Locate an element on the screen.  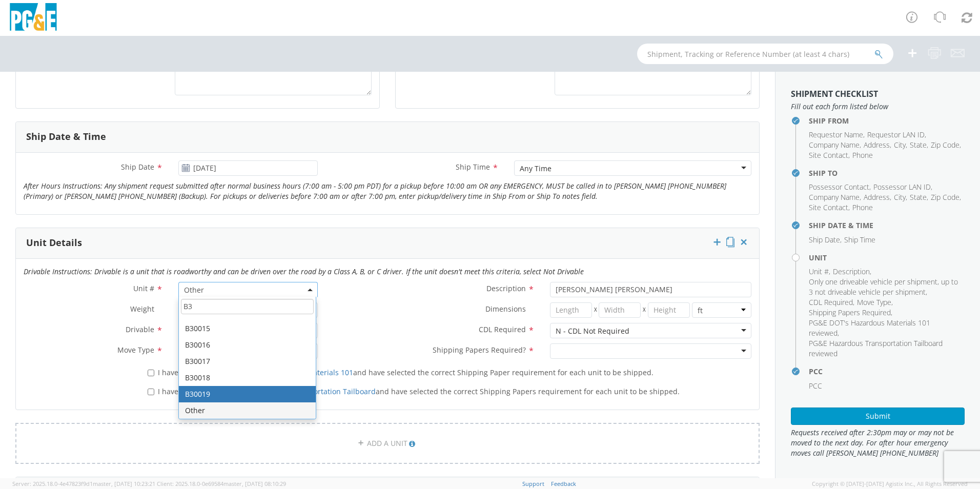
li: B30019 is located at coordinates (247, 394).